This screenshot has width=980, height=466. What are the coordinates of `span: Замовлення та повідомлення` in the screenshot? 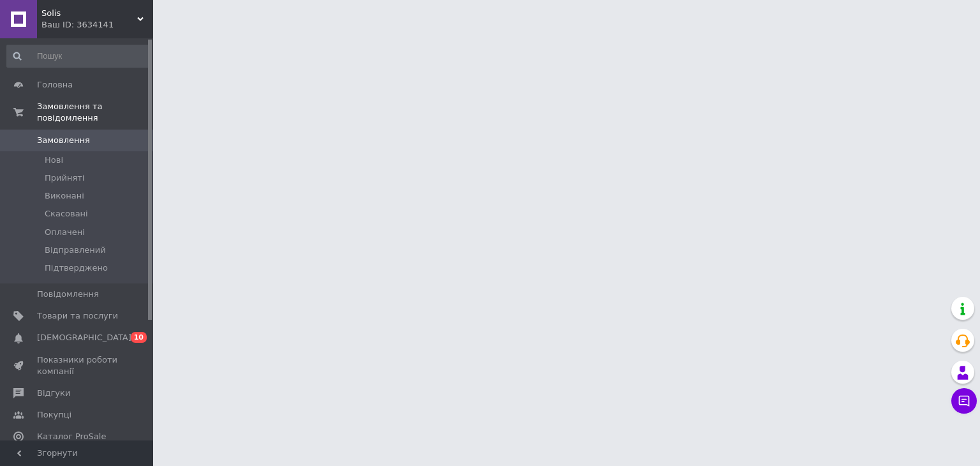 It's located at (95, 113).